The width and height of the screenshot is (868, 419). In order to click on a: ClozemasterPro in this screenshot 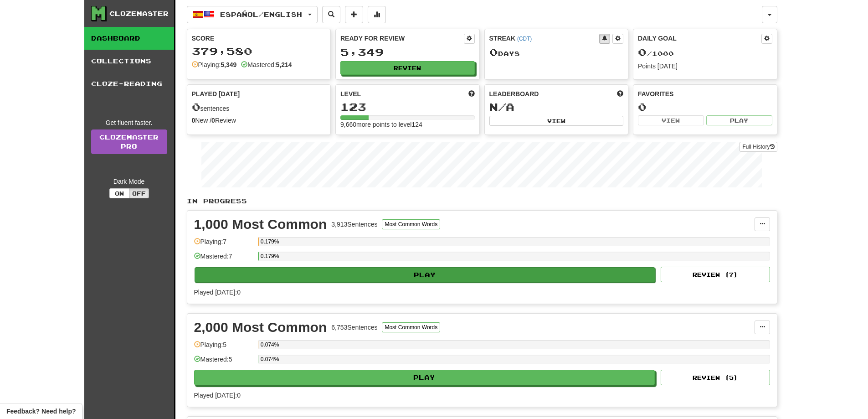, I will do `click(129, 142)`.